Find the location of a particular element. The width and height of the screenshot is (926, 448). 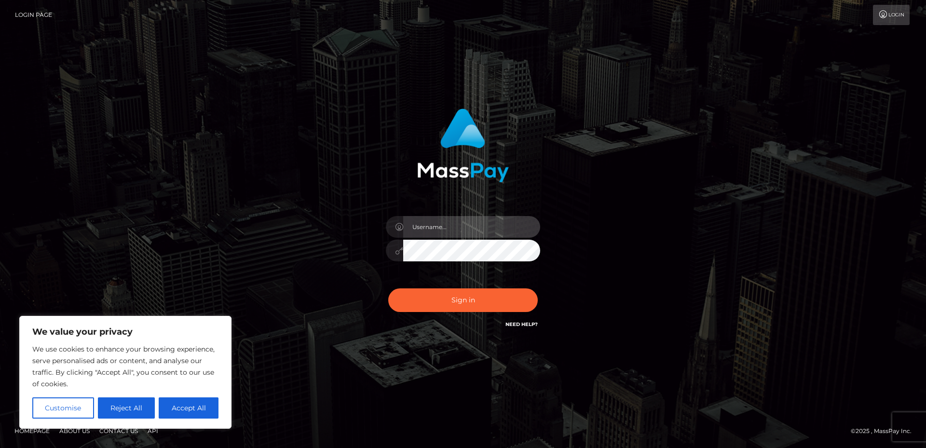

a: Homepage is located at coordinates (32, 431).